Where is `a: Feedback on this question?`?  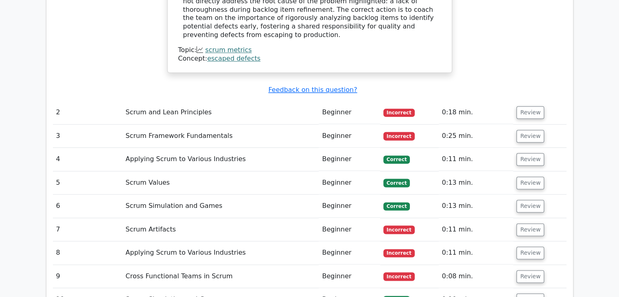 a: Feedback on this question? is located at coordinates (313, 90).